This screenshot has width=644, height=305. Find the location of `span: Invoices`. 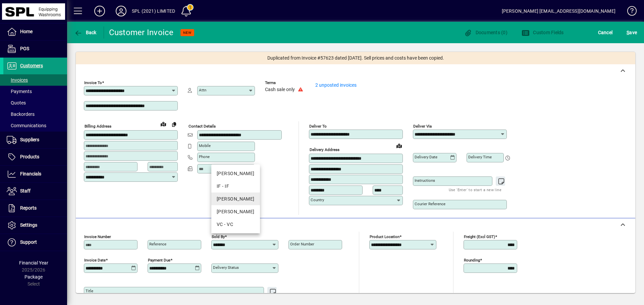

span: Invoices is located at coordinates (17, 80).